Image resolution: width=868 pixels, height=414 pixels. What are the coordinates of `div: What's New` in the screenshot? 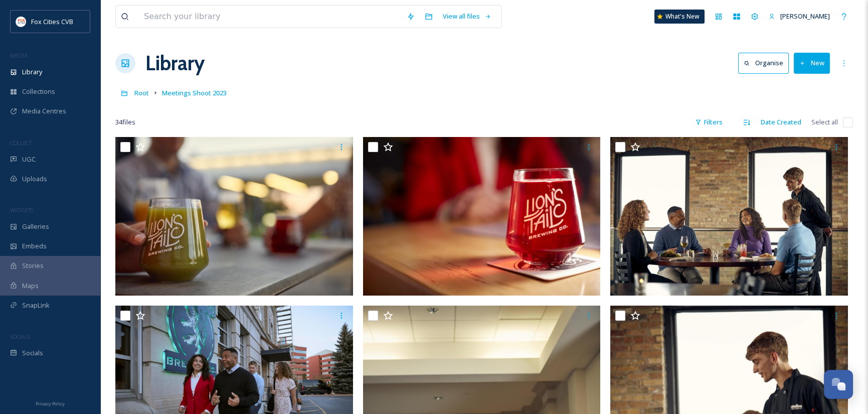 It's located at (679, 16).